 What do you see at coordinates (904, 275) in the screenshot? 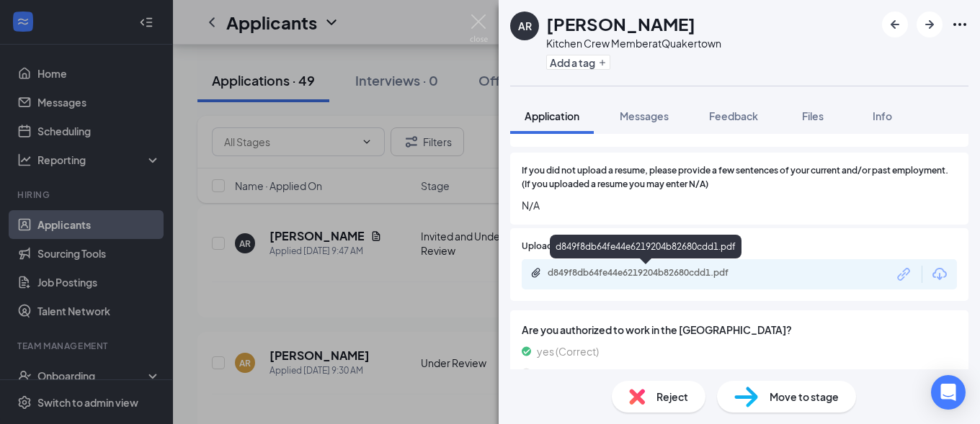
I see `svg: Link` at bounding box center [904, 275].